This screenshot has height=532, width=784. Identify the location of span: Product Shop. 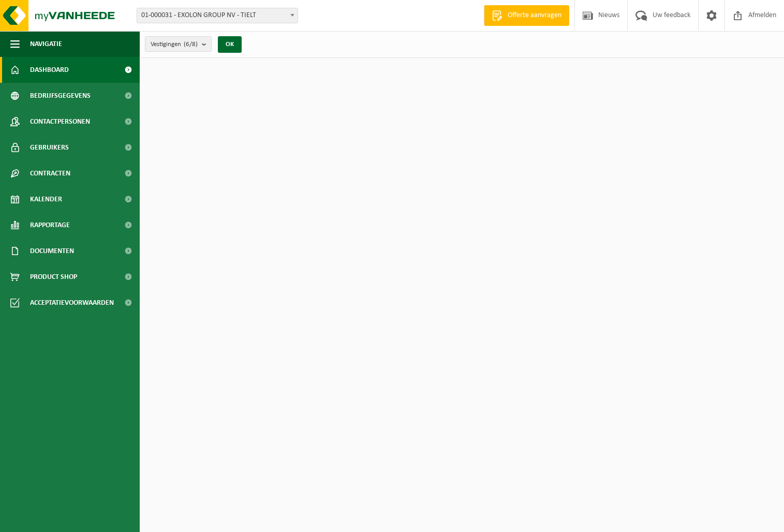
(54, 277).